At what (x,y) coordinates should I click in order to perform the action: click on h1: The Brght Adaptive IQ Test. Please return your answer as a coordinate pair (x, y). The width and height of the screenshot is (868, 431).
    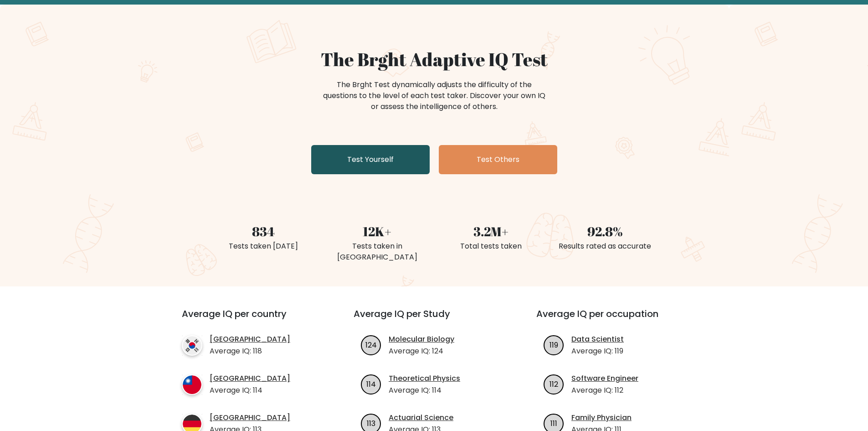
    Looking at the image, I should click on (434, 59).